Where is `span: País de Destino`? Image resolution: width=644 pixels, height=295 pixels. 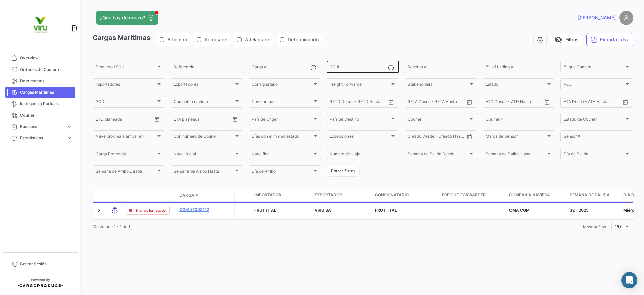
span: País de Destino is located at coordinates (360, 120).